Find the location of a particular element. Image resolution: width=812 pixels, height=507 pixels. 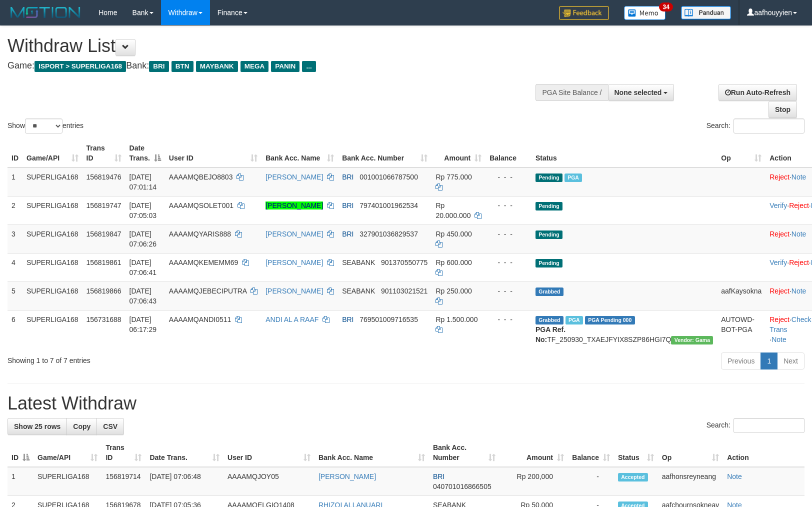

td: 5 is located at coordinates (15, 295).